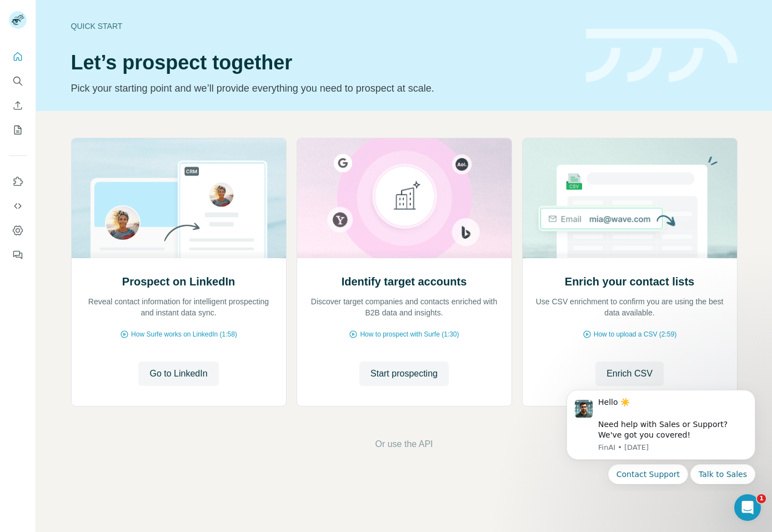 This screenshot has height=532, width=772. I want to click on img: Enrich your contact lists, so click(630, 198).